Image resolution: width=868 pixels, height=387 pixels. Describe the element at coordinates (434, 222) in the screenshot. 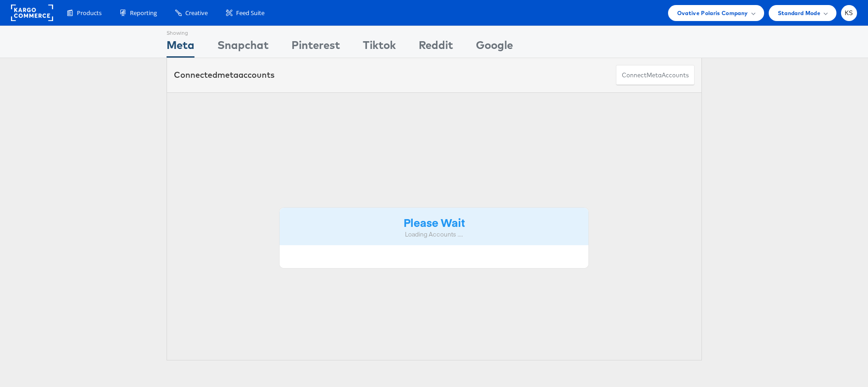

I see `strong: Please Wait` at that location.